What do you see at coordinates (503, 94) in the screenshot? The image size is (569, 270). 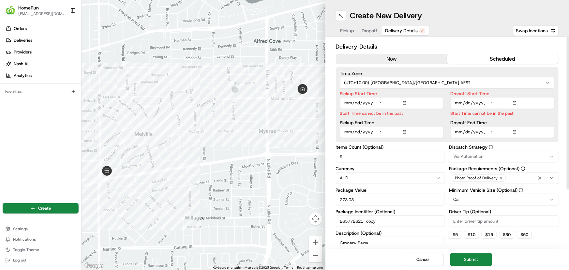 I see `label: Dropoff Start Time` at bounding box center [503, 94].